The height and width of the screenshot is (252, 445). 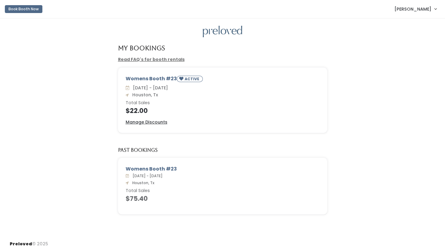 I want to click on a: Manage Discounts, so click(x=147, y=122).